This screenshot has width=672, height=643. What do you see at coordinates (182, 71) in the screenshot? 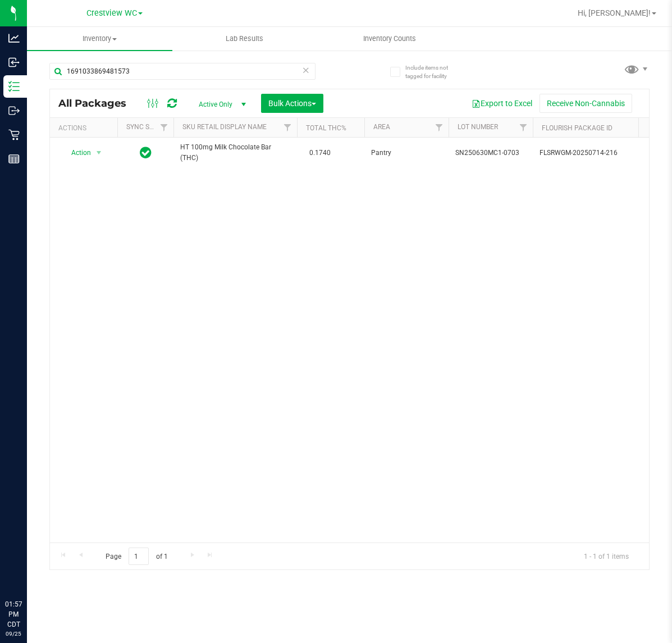
I see `input: Search Package ID, Item Name, SKU, Lot or Part Number...` at bounding box center [182, 71].